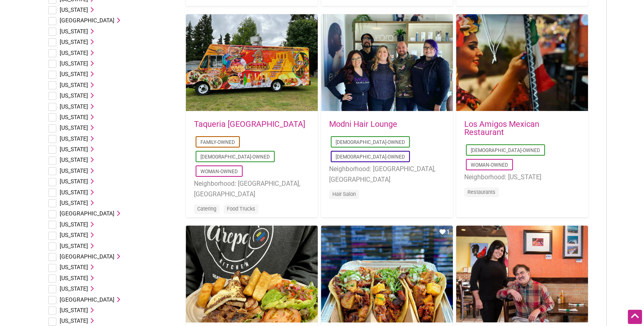 Image resolution: width=644 pixels, height=326 pixels. What do you see at coordinates (502, 128) in the screenshot?
I see `a: Los Amigos Mexican Restaurant` at bounding box center [502, 128].